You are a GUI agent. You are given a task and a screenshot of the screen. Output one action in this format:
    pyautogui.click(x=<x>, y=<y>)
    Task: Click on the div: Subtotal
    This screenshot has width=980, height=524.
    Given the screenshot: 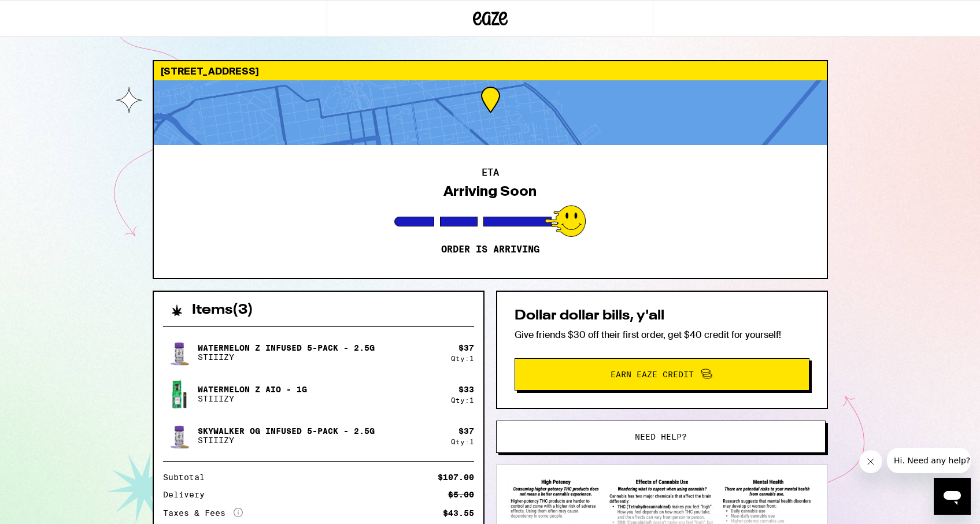 What is the action you would take?
    pyautogui.click(x=188, y=478)
    